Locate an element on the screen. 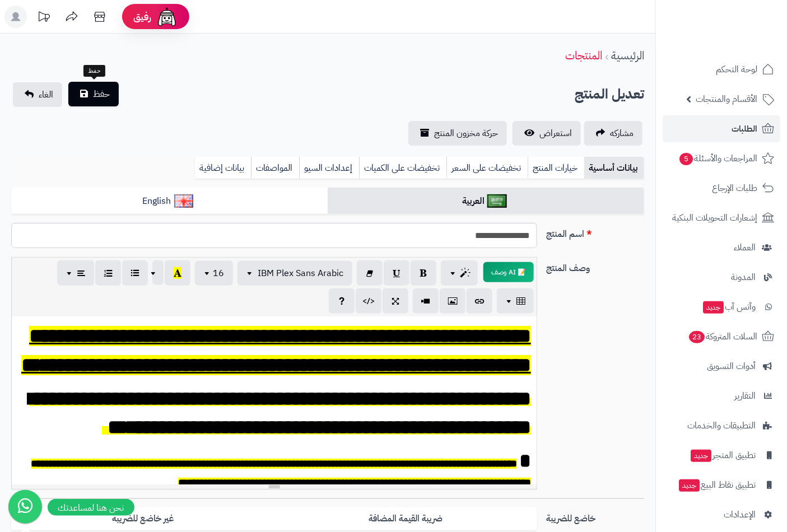 The image size is (787, 532). h2: تعديل المنتج is located at coordinates (610, 94).